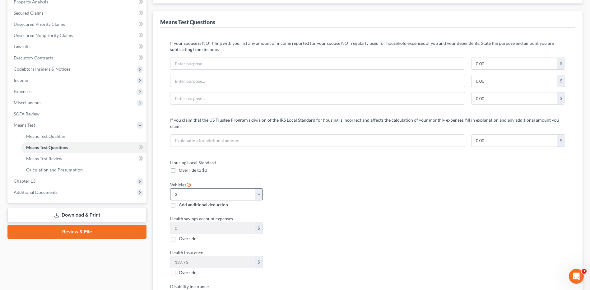 The image size is (590, 290). What do you see at coordinates (77, 114) in the screenshot?
I see `a: SOFA Review` at bounding box center [77, 114].